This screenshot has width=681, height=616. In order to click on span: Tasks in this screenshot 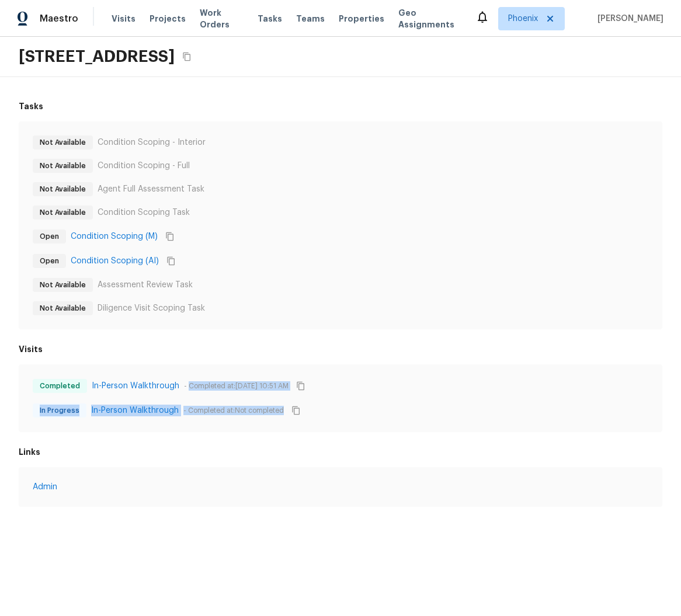, I will do `click(270, 19)`.